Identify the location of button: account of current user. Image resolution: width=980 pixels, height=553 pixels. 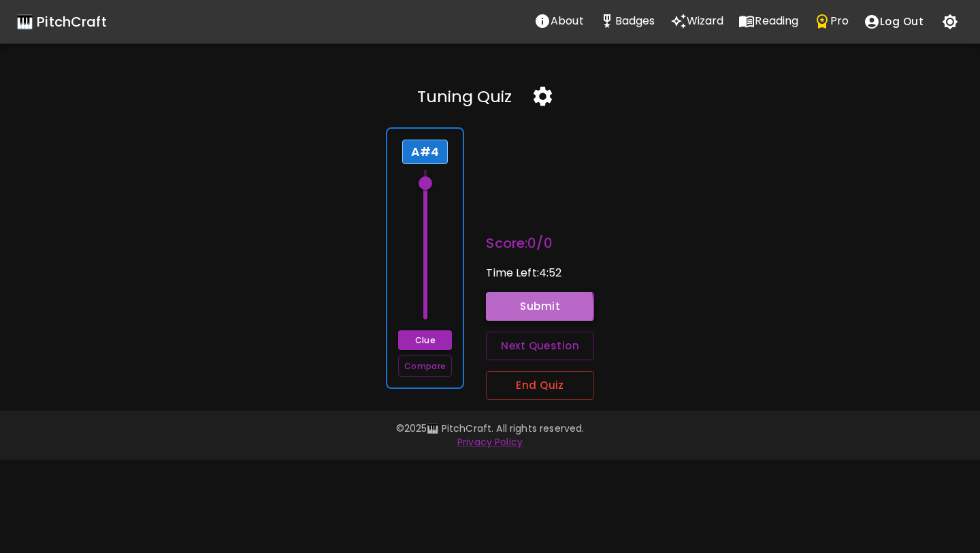
(894, 22).